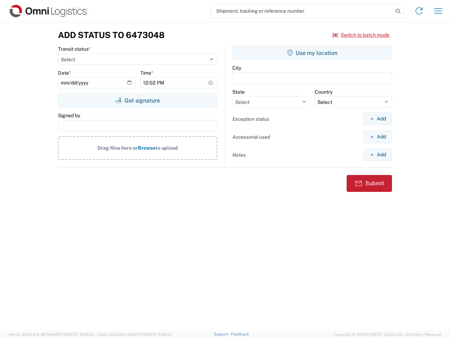 The height and width of the screenshot is (338, 450). What do you see at coordinates (302, 11) in the screenshot?
I see `input: Shipment, tracking or reference number` at bounding box center [302, 11].